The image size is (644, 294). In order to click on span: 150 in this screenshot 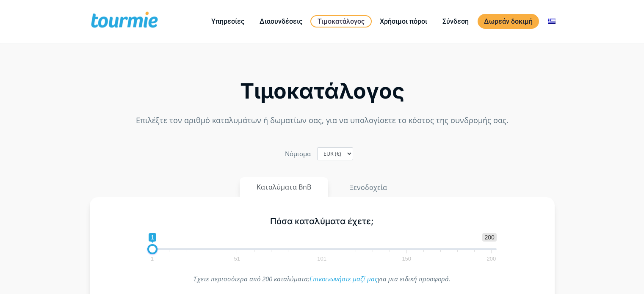, I will do `click(406, 258)`.